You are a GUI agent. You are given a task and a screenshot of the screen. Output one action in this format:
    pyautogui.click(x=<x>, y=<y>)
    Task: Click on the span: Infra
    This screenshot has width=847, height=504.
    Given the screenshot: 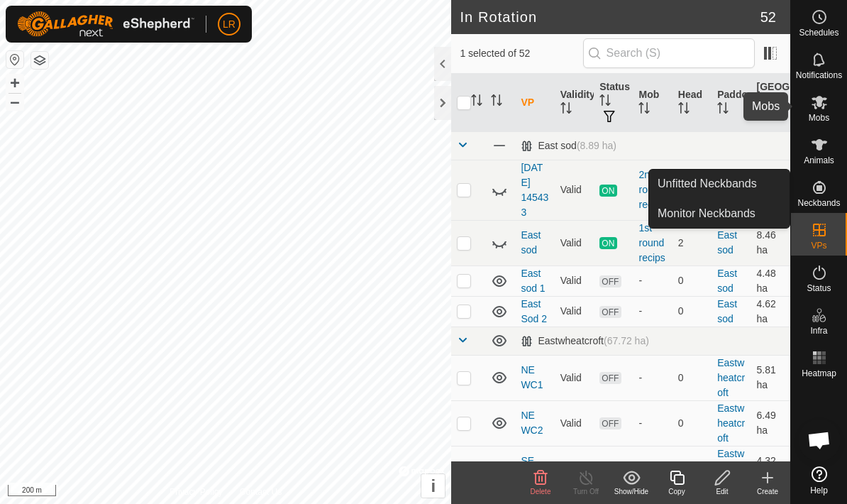 What is the action you would take?
    pyautogui.click(x=819, y=330)
    